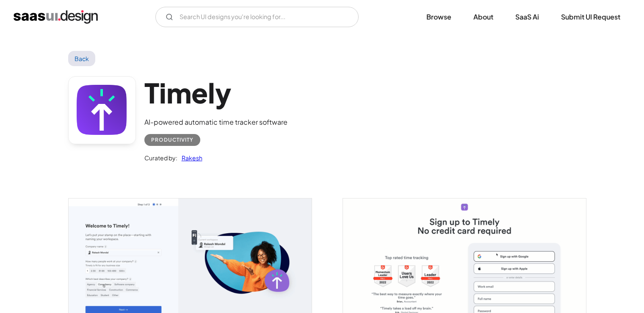 The image size is (644, 313). Describe the element at coordinates (172, 140) in the screenshot. I see `div: Productivity` at that location.